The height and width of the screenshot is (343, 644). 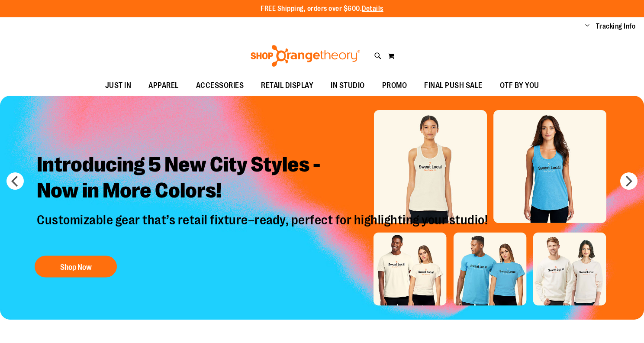 What do you see at coordinates (629, 181) in the screenshot?
I see `button: next` at bounding box center [629, 181].